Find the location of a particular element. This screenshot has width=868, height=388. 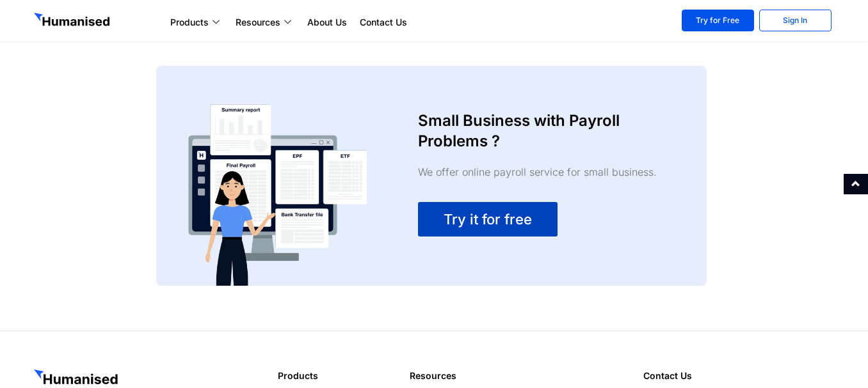

a: Products is located at coordinates (196, 23).